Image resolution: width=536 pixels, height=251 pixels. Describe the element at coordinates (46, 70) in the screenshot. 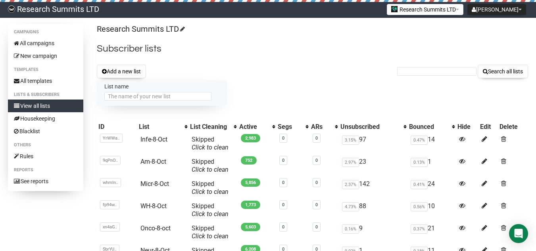

I see `li: Templates` at that location.